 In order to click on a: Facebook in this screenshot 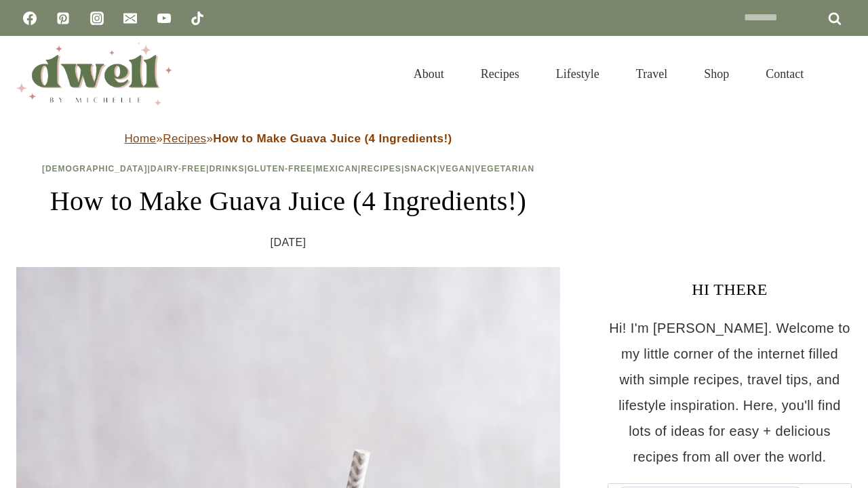, I will do `click(30, 18)`.